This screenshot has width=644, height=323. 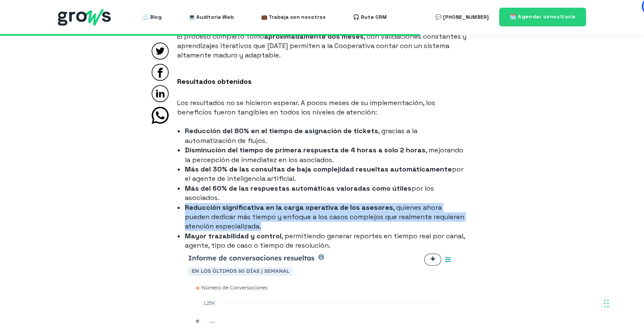 What do you see at coordinates (305, 150) in the screenshot?
I see `strong: Disminución del tiempo de primera respuesta de 4 horas a solo 2 horas` at bounding box center [305, 150].